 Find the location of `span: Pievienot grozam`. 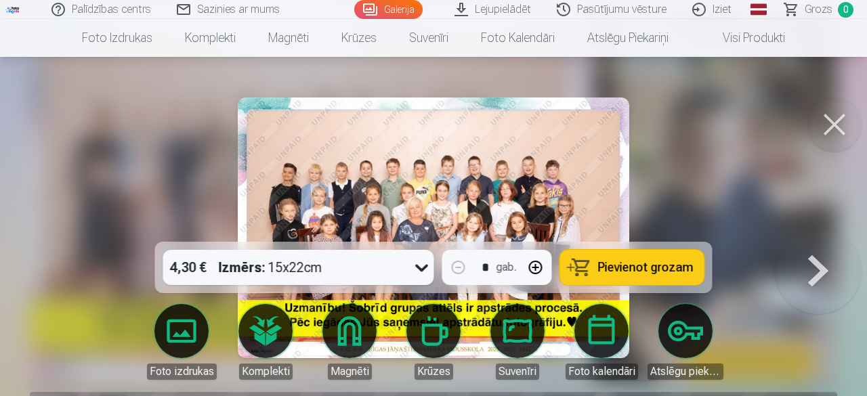

span: Pievienot grozam is located at coordinates (645, 267).